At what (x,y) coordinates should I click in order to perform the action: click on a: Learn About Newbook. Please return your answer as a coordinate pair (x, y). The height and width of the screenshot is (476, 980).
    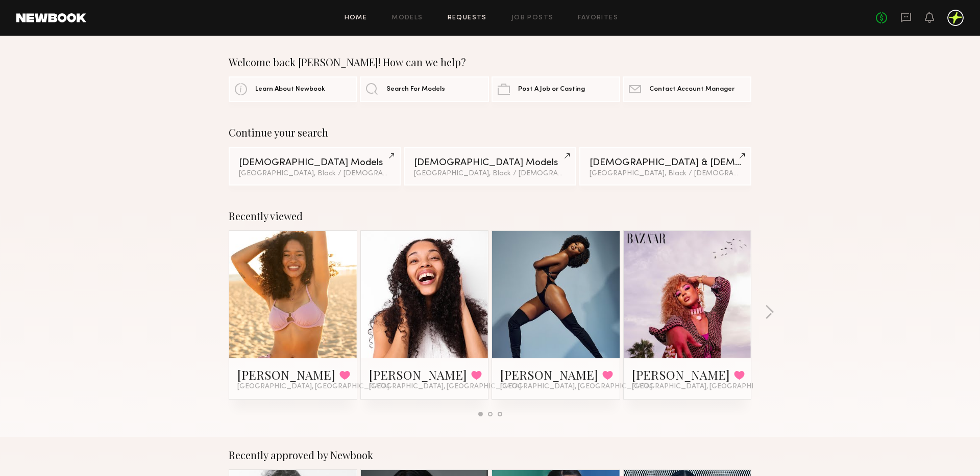
    Looking at the image, I should click on (293, 89).